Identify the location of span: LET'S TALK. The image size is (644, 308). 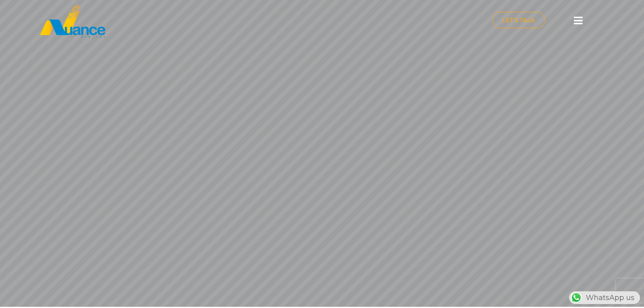
(518, 20).